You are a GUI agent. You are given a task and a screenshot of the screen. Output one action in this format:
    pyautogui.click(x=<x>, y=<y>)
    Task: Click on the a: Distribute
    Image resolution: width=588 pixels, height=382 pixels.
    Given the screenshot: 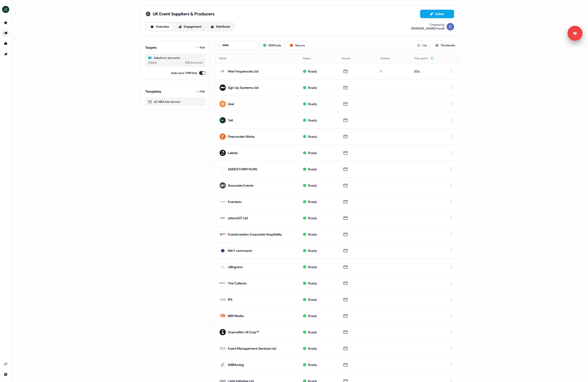 What is the action you would take?
    pyautogui.click(x=220, y=27)
    